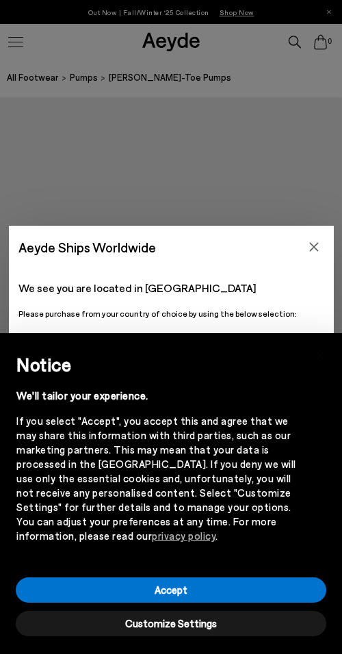 The width and height of the screenshot is (342, 654). Describe the element at coordinates (171, 623) in the screenshot. I see `button: Customize Settings` at that location.